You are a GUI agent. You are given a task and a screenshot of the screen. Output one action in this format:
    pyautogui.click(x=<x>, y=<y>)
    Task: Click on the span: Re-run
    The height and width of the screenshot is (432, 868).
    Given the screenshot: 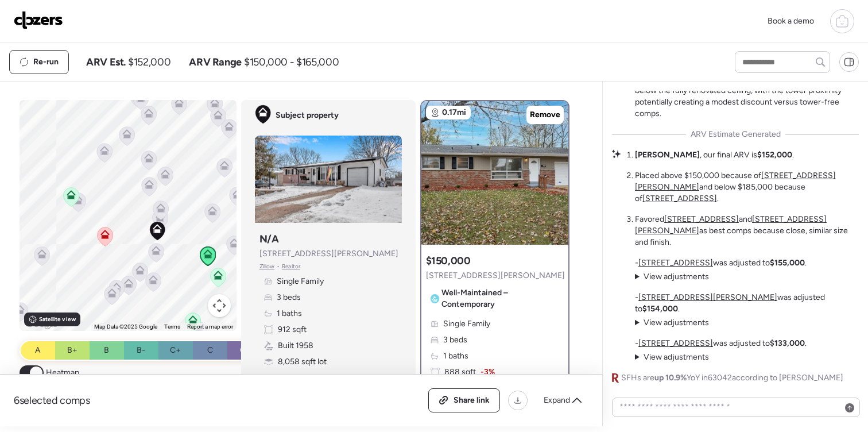 What is the action you would take?
    pyautogui.click(x=46, y=62)
    